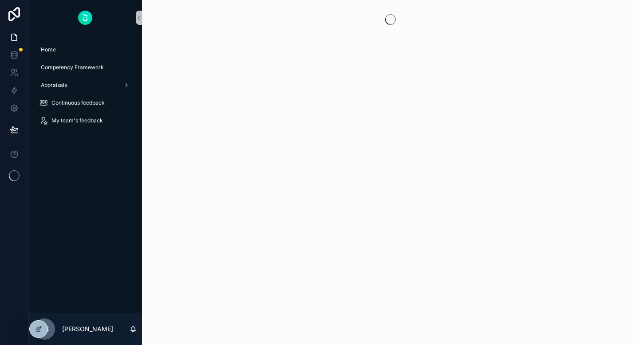 The image size is (639, 345). Describe the element at coordinates (85, 18) in the screenshot. I see `img: App logo` at that location.